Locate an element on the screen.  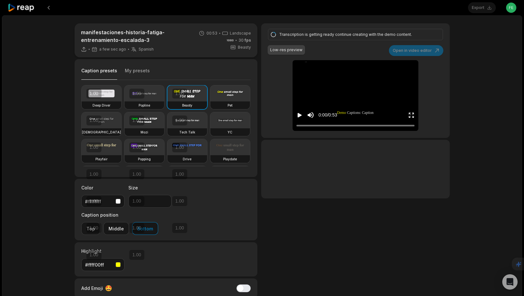
span: Spanish is located at coordinates (146, 49).